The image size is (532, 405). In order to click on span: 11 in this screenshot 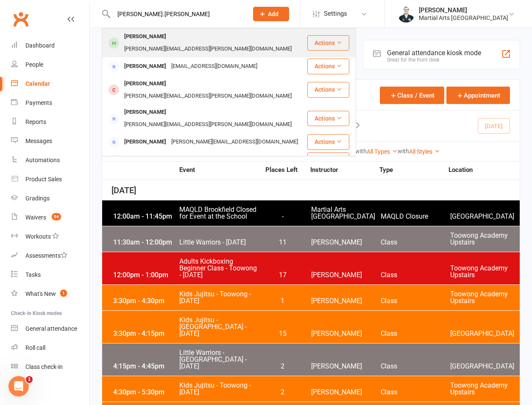, I will do `click(282, 242)`.